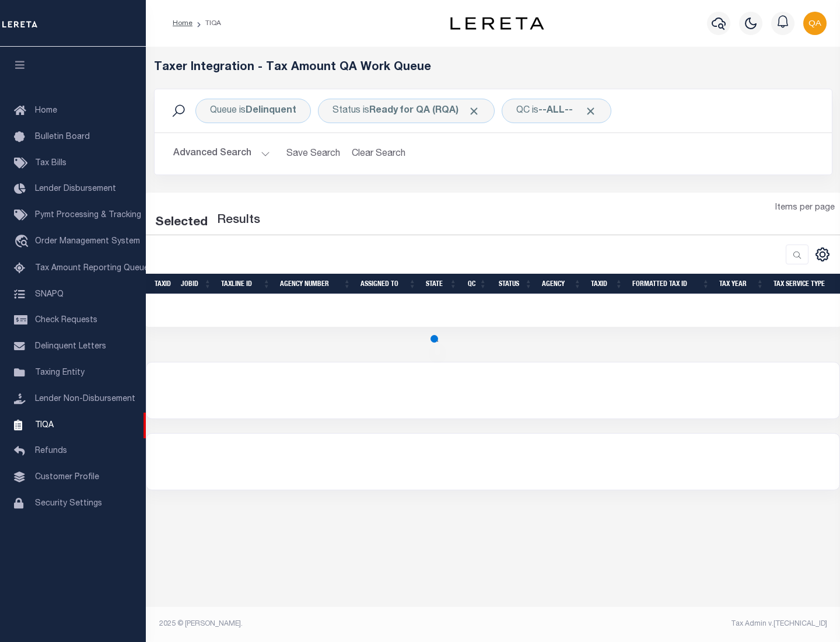  Describe the element at coordinates (316, 283) in the screenshot. I see `th: Agency Number` at that location.